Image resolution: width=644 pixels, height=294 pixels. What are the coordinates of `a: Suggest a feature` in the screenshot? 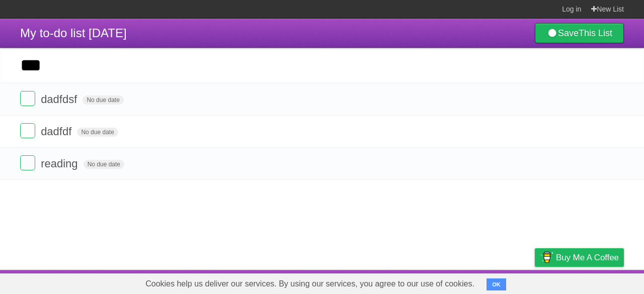 It's located at (592, 282).